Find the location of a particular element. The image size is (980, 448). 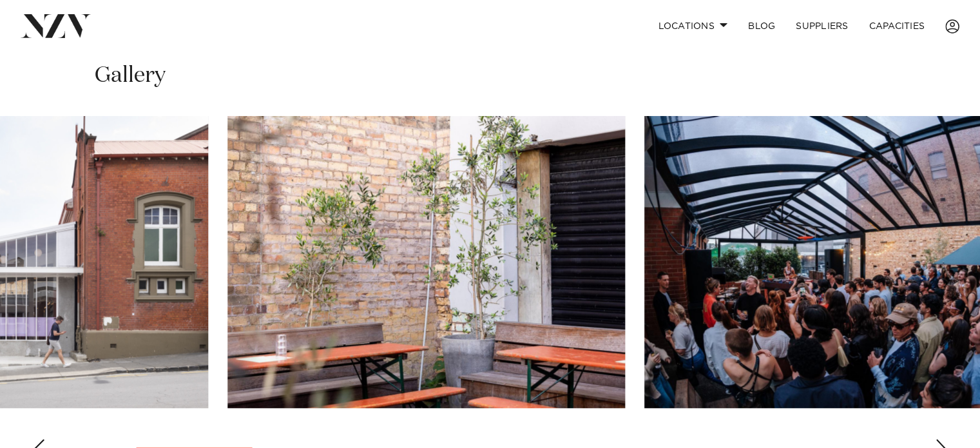

swiper-slide: 2 / 13 is located at coordinates (426, 262).